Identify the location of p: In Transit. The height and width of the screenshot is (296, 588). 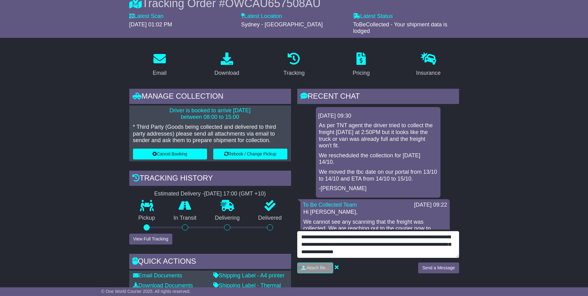
(185, 218).